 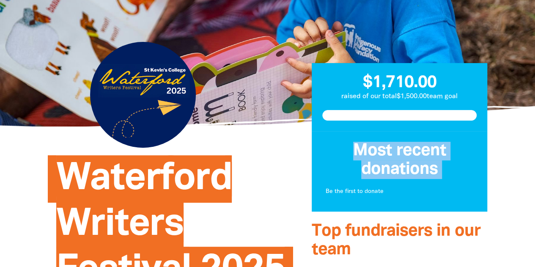 I want to click on p: Be the first to donate, so click(x=399, y=191).